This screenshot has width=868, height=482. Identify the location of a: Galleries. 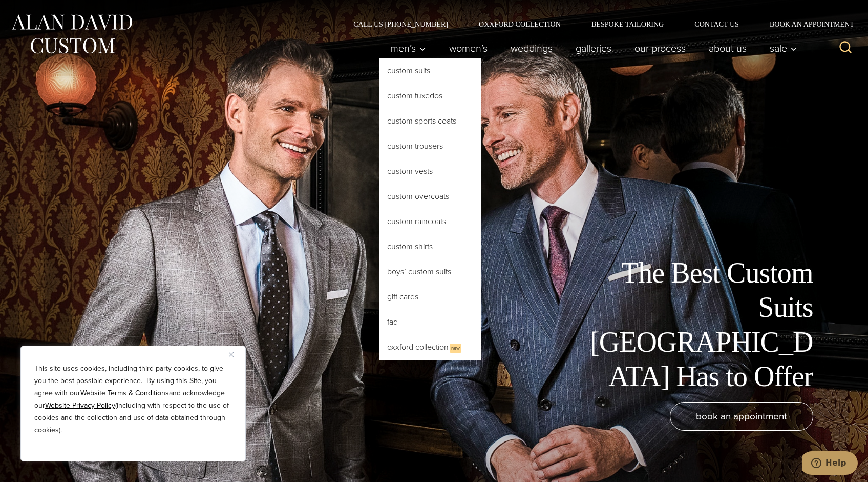
(594, 48).